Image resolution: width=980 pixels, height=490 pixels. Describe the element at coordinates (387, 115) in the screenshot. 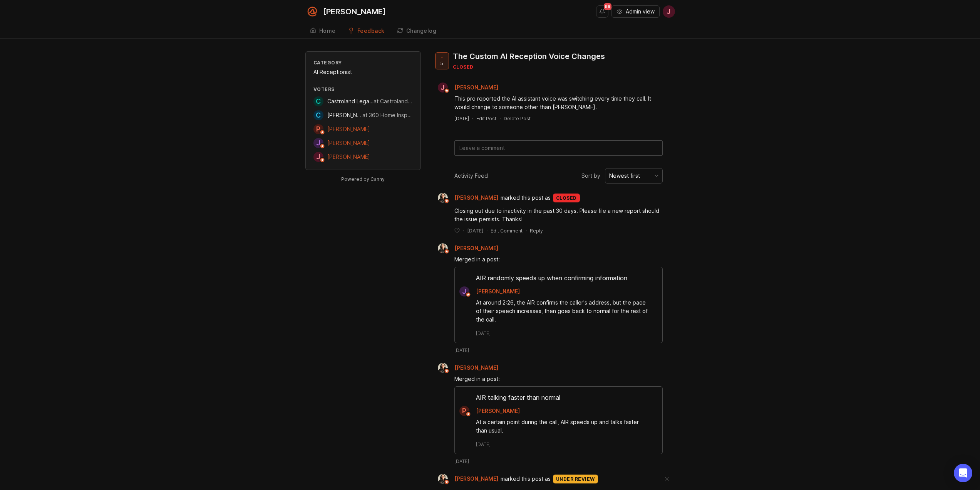

I see `div: at 360 Home Inspection` at that location.